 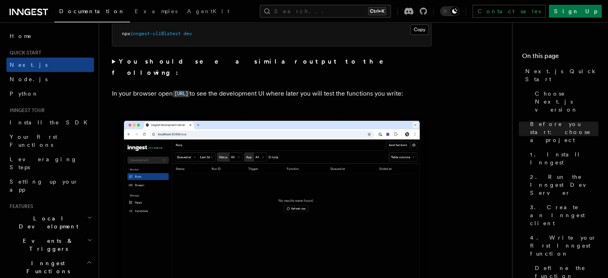 I want to click on a: Examples, so click(x=156, y=12).